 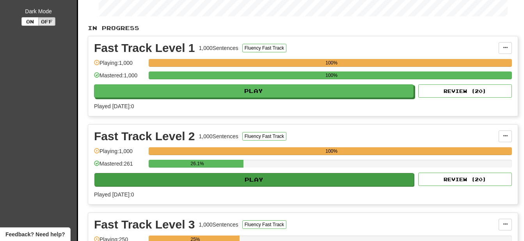 What do you see at coordinates (35, 234) in the screenshot?
I see `span: Open feedback widget` at bounding box center [35, 234].